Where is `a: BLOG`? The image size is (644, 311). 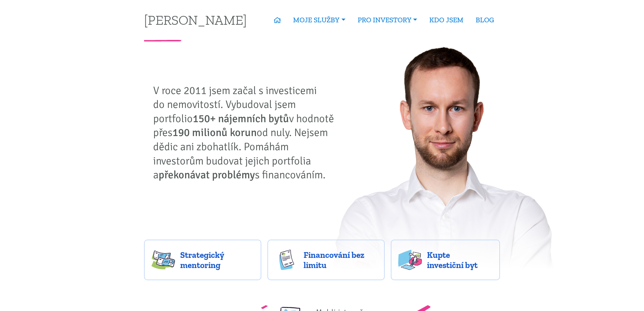
a: BLOG is located at coordinates (485, 20).